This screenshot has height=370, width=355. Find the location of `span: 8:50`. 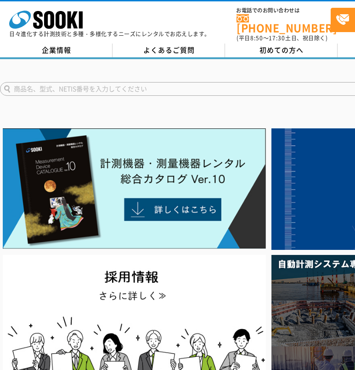

span: 8:50 is located at coordinates (257, 38).